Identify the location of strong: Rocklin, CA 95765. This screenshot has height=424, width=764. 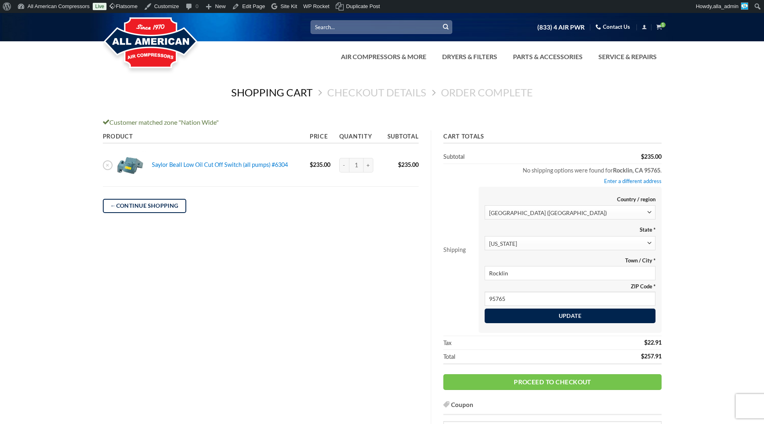
(636, 170).